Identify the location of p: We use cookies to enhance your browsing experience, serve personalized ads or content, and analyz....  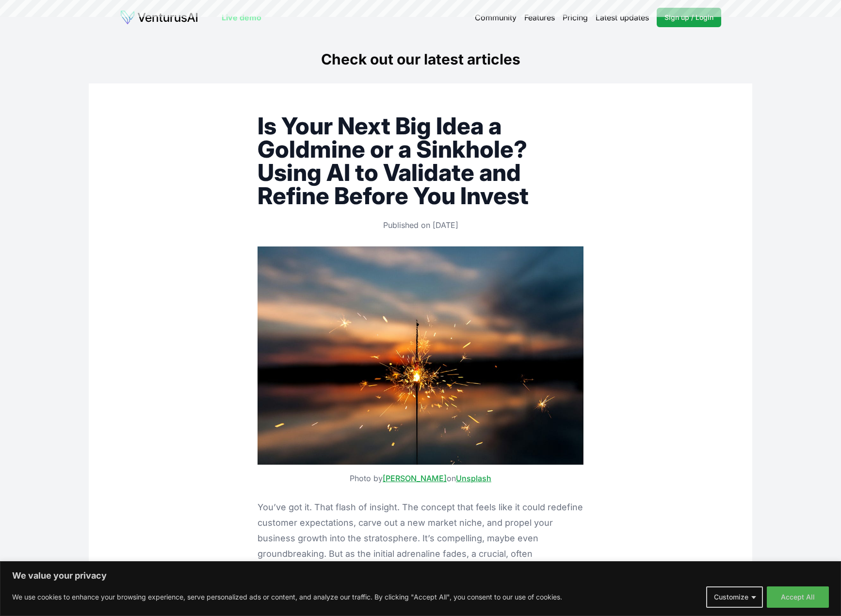
(287, 597).